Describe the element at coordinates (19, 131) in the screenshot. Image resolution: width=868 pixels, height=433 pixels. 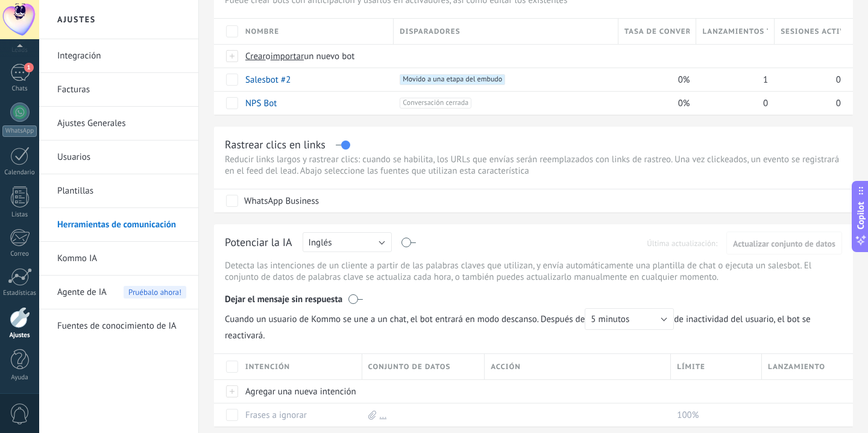
I see `div: WhatsApp` at that location.